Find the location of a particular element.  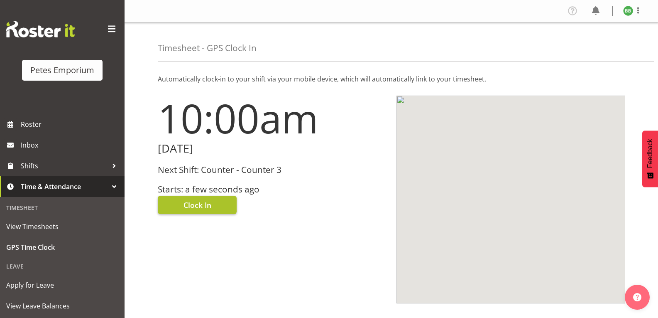

span: Feedback is located at coordinates (650, 153).